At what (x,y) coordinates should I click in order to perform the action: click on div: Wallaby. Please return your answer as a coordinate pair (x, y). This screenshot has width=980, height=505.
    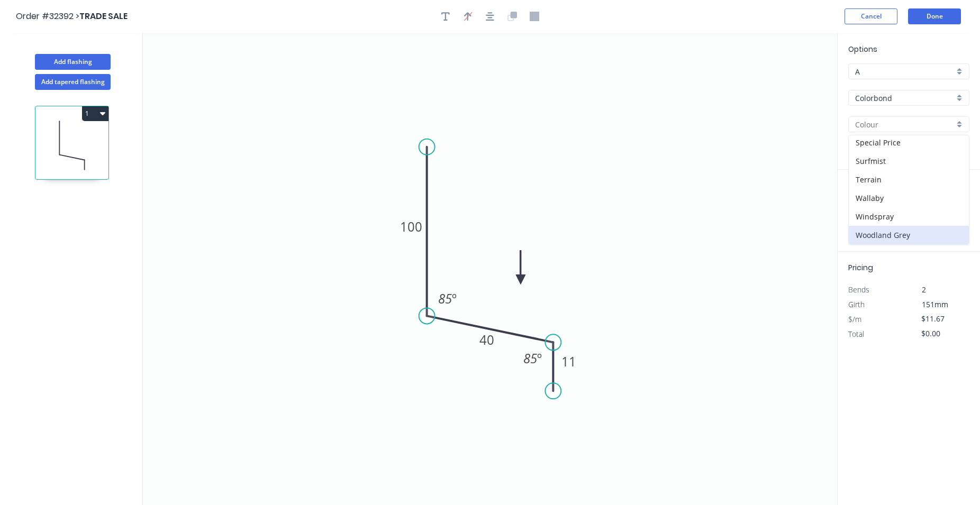
    Looking at the image, I should click on (908, 198).